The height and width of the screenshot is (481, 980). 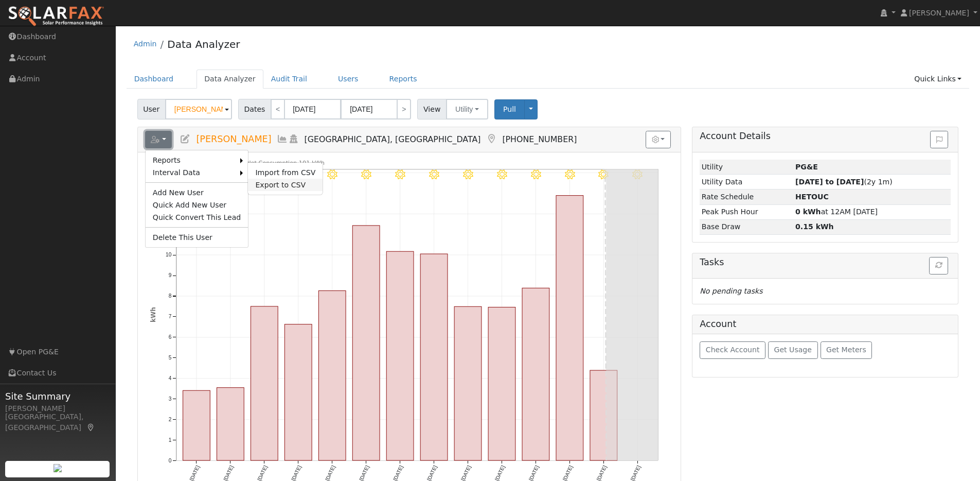 What do you see at coordinates (846, 350) in the screenshot?
I see `button: Get Meters` at bounding box center [846, 350].